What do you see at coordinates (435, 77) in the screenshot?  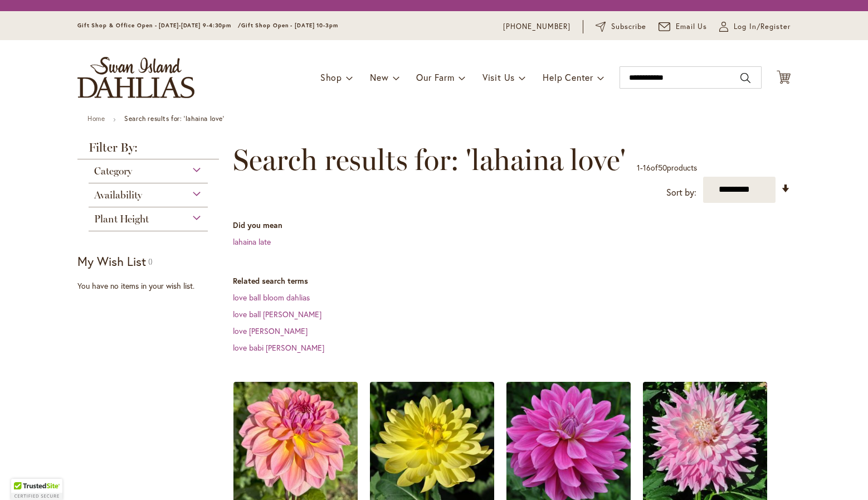 I see `span: Our Farm` at bounding box center [435, 77].